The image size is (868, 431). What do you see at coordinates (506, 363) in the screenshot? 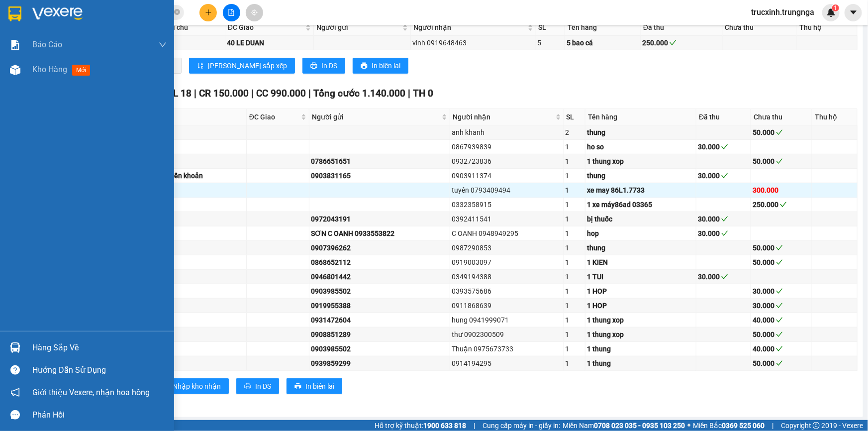
I see `div: 0914194295` at bounding box center [506, 363].